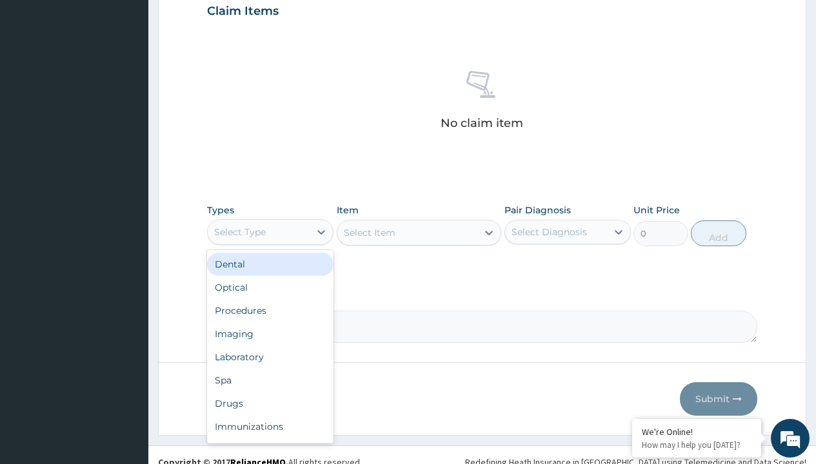 This screenshot has width=816, height=464. I want to click on div: Immunizations, so click(270, 427).